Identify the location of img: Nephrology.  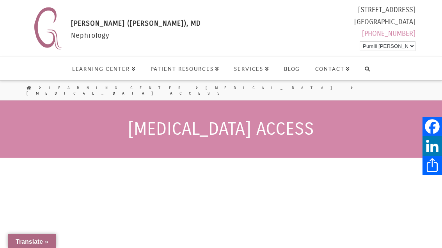
(48, 28).